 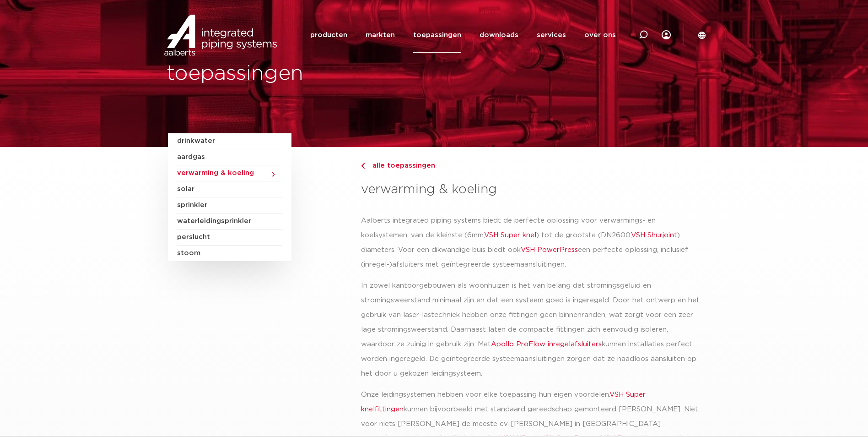 What do you see at coordinates (230, 253) in the screenshot?
I see `span: stoom` at bounding box center [230, 253].